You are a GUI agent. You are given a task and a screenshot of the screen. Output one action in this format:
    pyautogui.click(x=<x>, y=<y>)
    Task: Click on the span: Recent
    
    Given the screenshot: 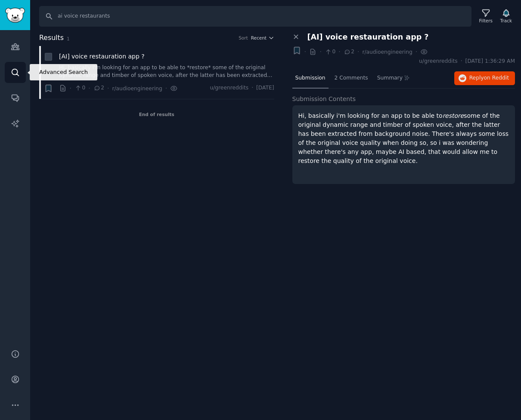 What is the action you would take?
    pyautogui.click(x=259, y=38)
    